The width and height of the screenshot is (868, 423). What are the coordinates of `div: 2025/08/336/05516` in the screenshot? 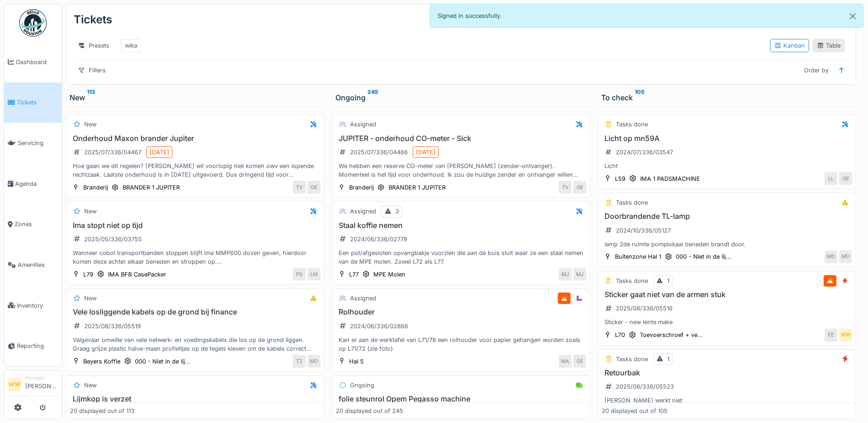 It's located at (644, 308).